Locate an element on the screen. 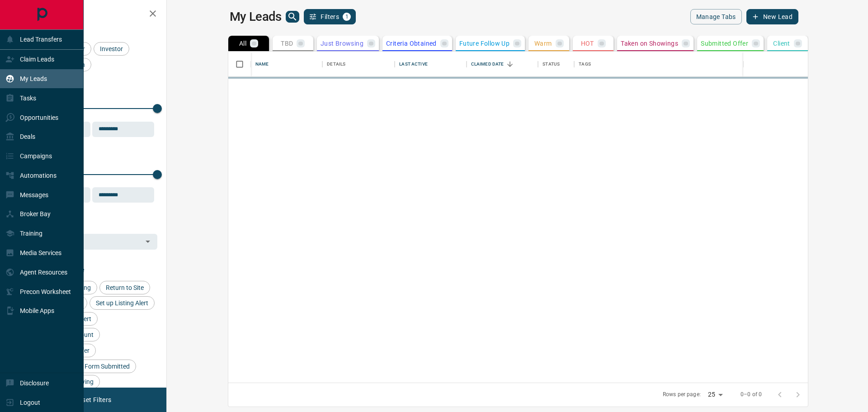 Image resolution: width=868 pixels, height=412 pixels. span: Investor is located at coordinates (111, 49).